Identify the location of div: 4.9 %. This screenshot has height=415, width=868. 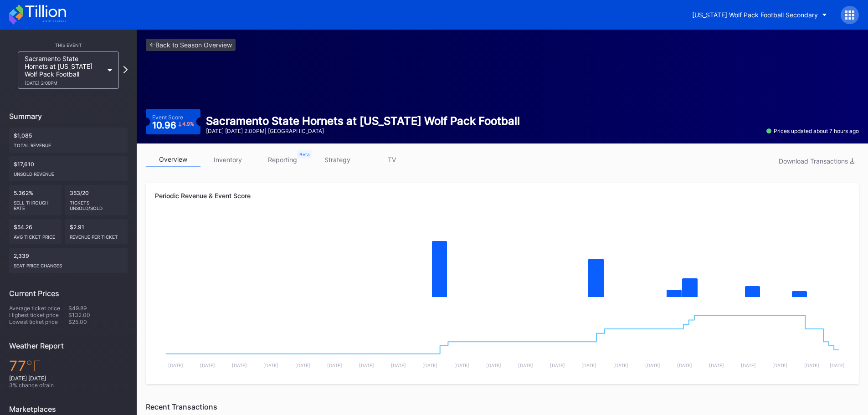
(188, 124).